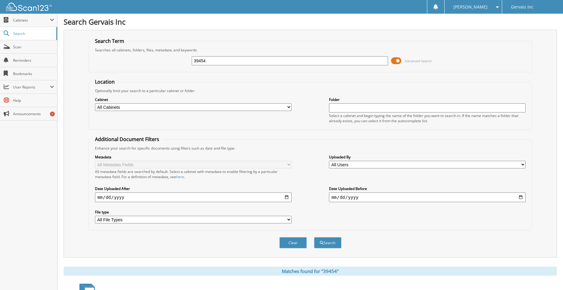  Describe the element at coordinates (33, 114) in the screenshot. I see `span: Announcements` at that location.